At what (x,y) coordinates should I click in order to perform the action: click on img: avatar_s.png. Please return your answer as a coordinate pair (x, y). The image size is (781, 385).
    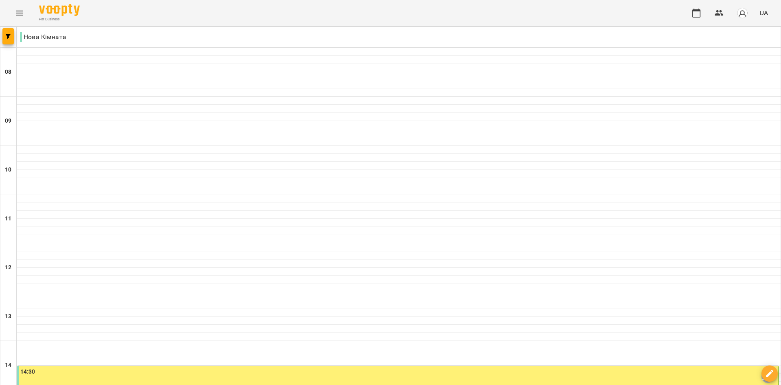
    Looking at the image, I should click on (743, 13).